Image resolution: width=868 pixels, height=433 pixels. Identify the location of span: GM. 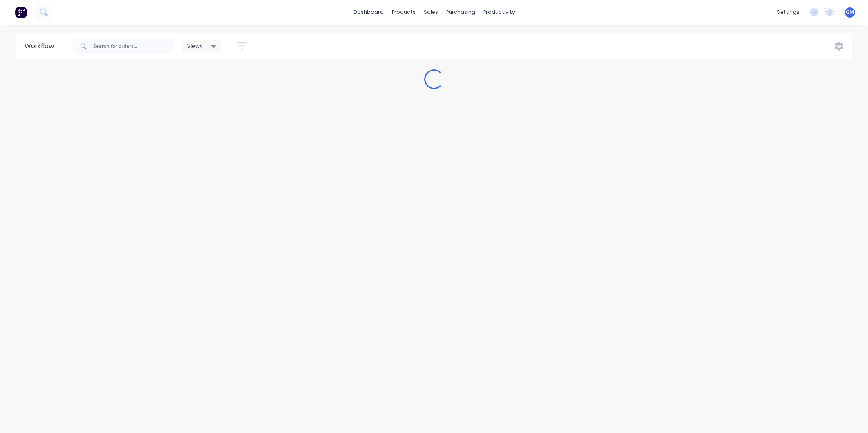
(850, 12).